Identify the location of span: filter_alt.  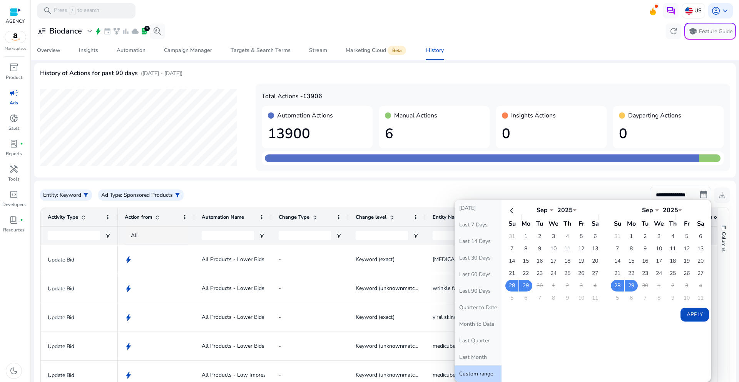
(86, 195).